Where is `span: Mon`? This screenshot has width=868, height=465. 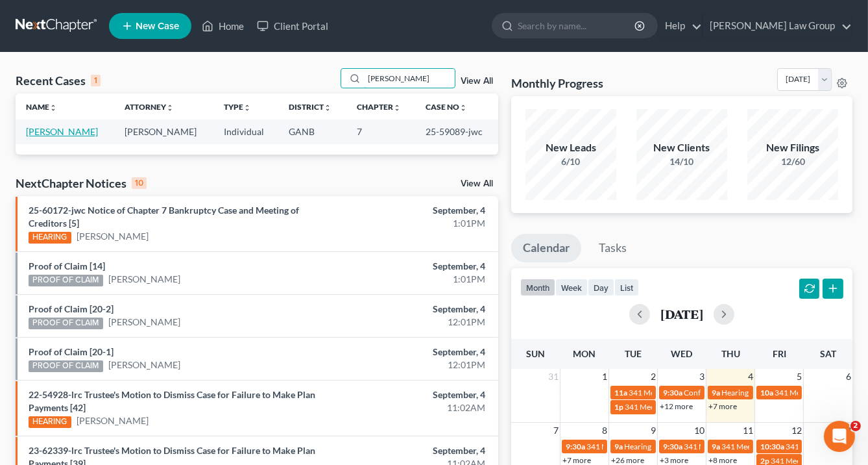
span: Mon is located at coordinates (584, 353).